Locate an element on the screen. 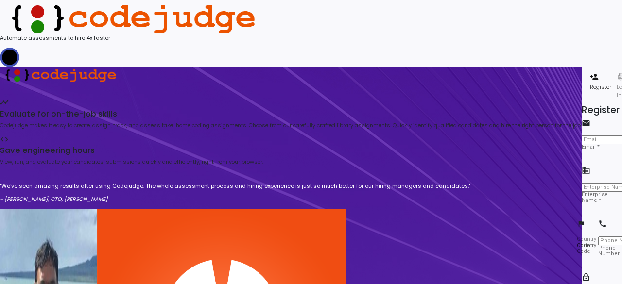  mat-icon: lock_outline is located at coordinates (586, 278).